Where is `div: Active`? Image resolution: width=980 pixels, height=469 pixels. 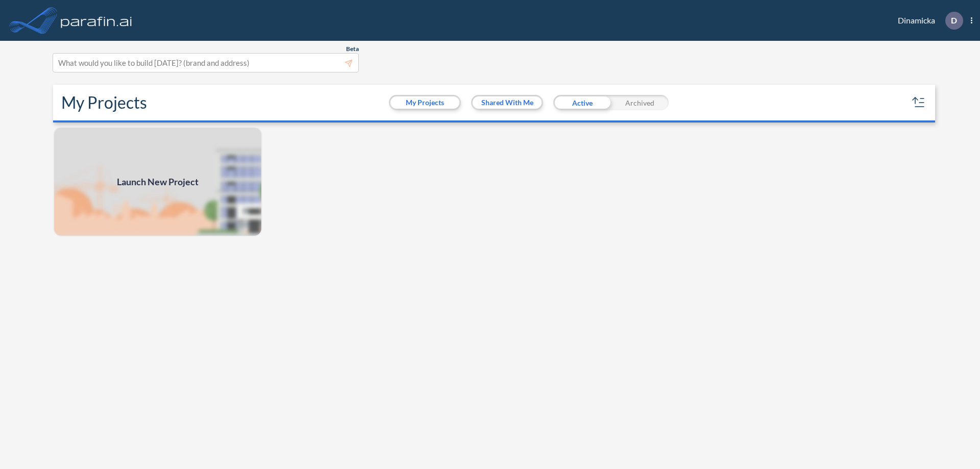 div: Active is located at coordinates (582, 102).